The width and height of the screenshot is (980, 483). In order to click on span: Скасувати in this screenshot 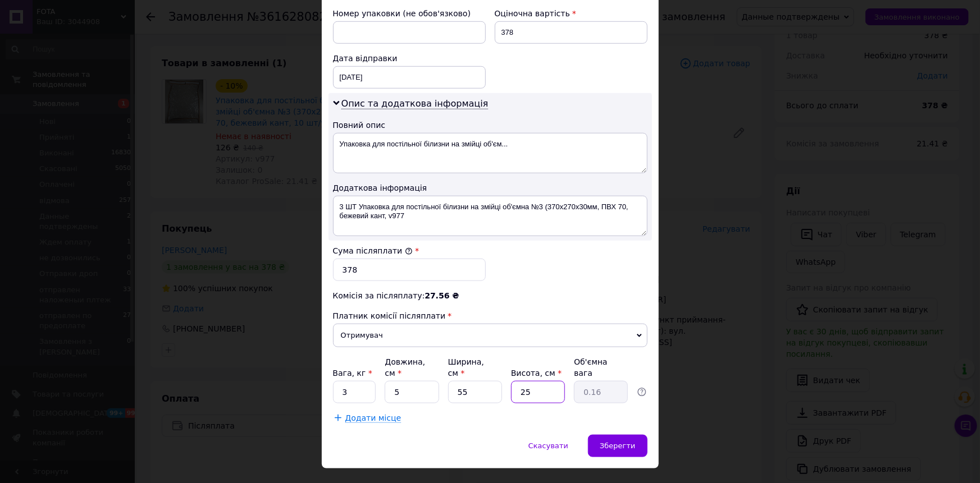, I will do `click(548, 445)`.